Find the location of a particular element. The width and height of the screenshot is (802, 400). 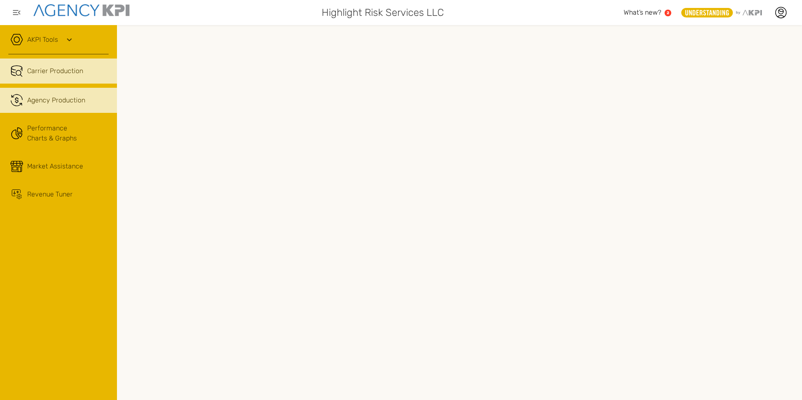

div: Agency Production is located at coordinates (56, 100).